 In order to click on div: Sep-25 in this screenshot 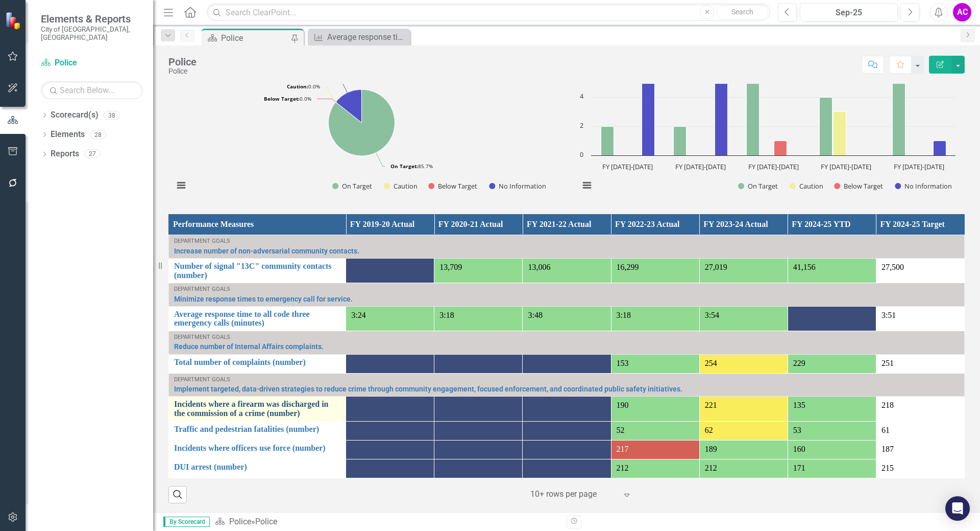, I will do `click(849, 12)`.